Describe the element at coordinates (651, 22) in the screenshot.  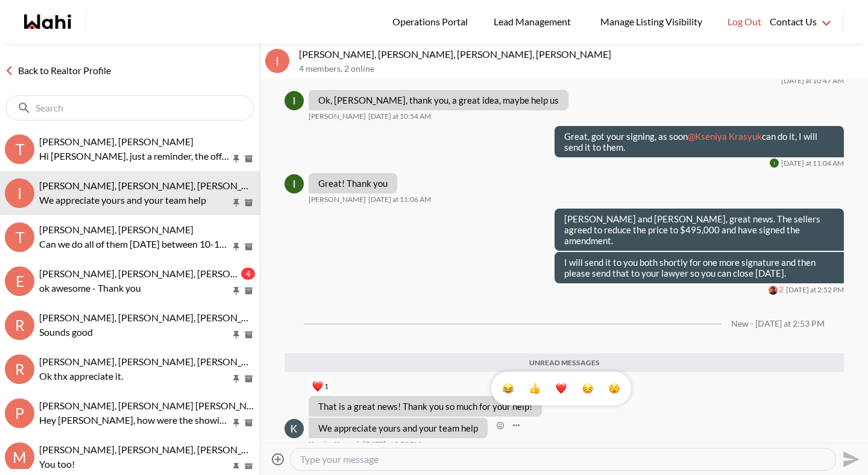
I see `span: Manage Listing Visibility` at that location.